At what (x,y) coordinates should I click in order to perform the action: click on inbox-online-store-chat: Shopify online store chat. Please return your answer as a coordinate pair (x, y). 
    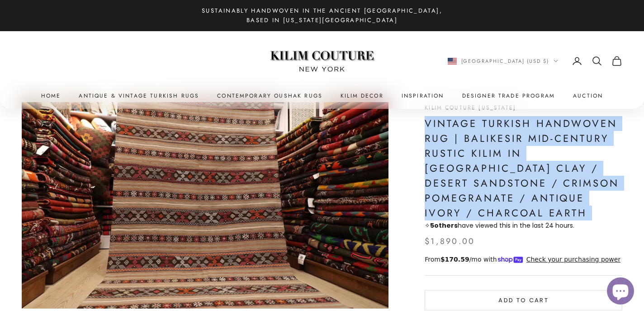
    Looking at the image, I should click on (620, 292).